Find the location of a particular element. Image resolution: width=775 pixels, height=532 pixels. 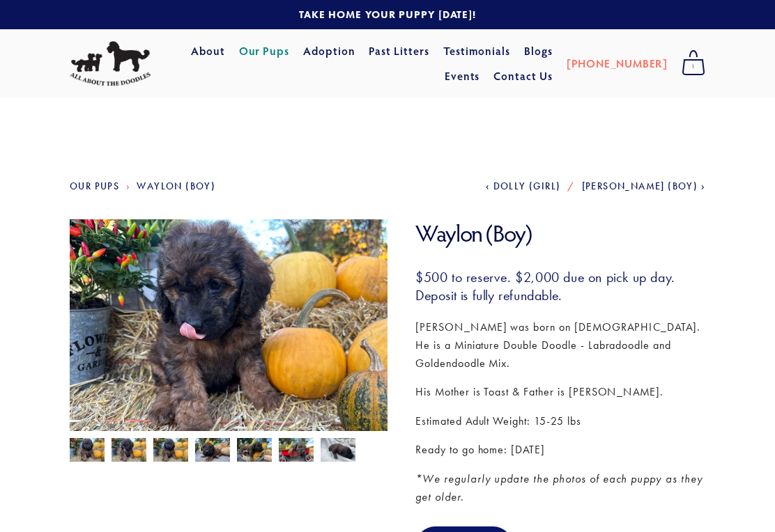

p: Estimated Adult Weight: 15-25 lbs is located at coordinates (560, 421).